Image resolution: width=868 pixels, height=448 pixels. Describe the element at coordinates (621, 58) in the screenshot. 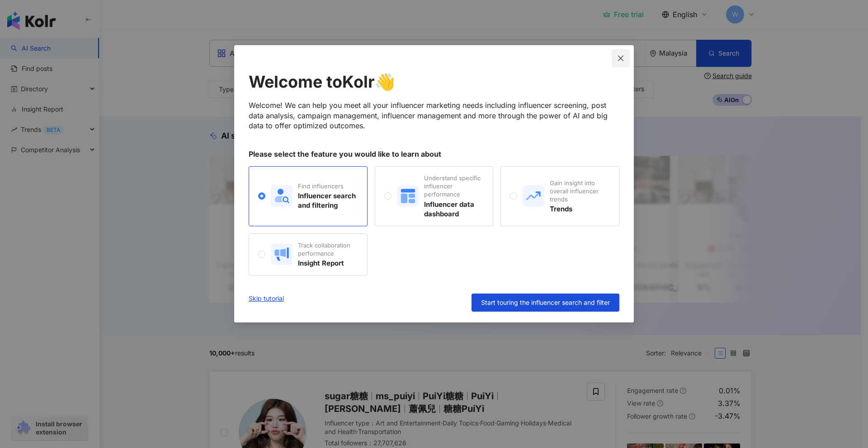

I see `button: Close` at that location.